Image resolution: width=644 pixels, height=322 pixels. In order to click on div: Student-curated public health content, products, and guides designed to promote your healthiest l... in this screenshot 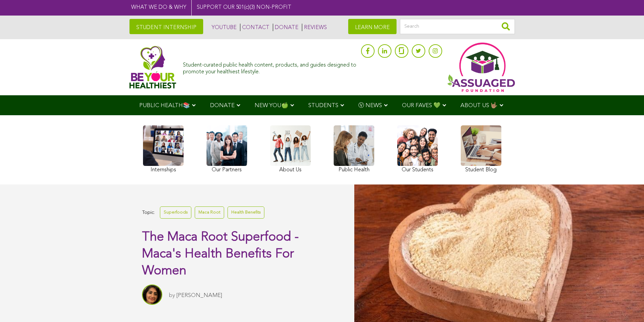, I will do `click(270, 67)`.